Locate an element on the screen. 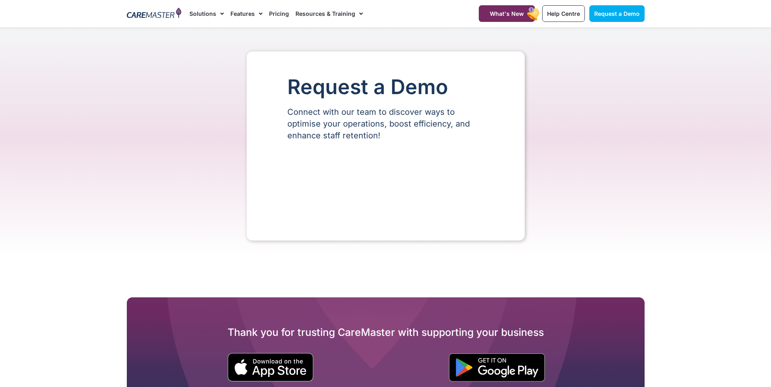 The image size is (771, 387). a: What's New is located at coordinates (507, 13).